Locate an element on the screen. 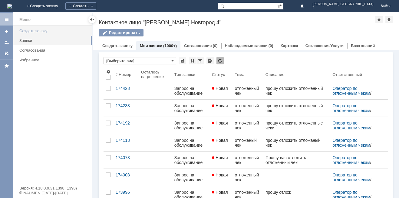 This screenshot has width=399, height=198. div: отложеный чек is located at coordinates (248, 142).